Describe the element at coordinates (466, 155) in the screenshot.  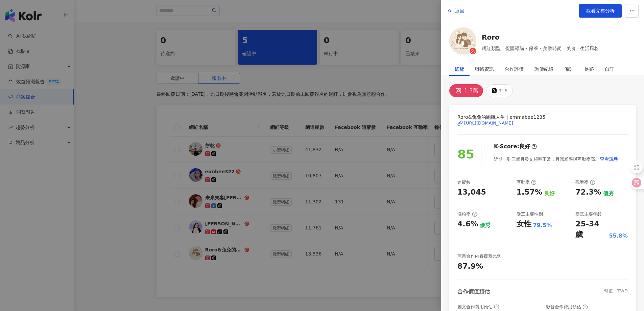
I see `div: 85` at that location.